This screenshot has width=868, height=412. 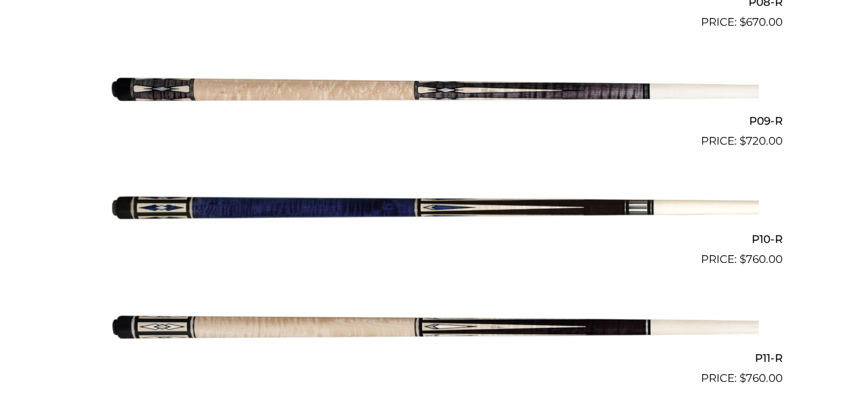 I want to click on img: P09-R, so click(x=434, y=90).